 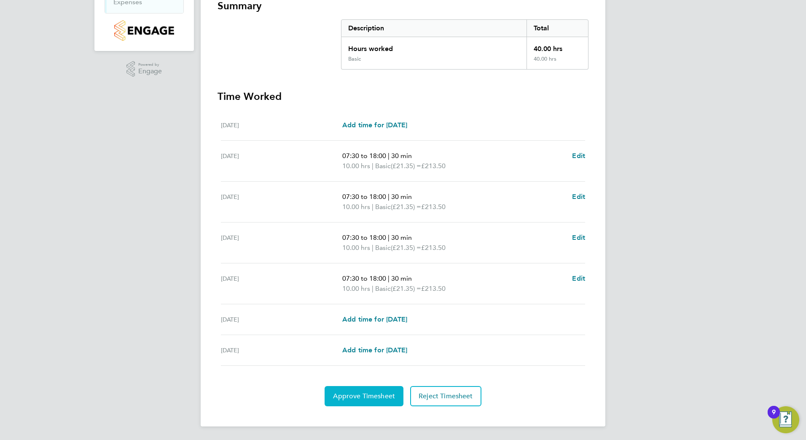 What do you see at coordinates (434, 46) in the screenshot?
I see `div: Hours worked` at bounding box center [434, 46].